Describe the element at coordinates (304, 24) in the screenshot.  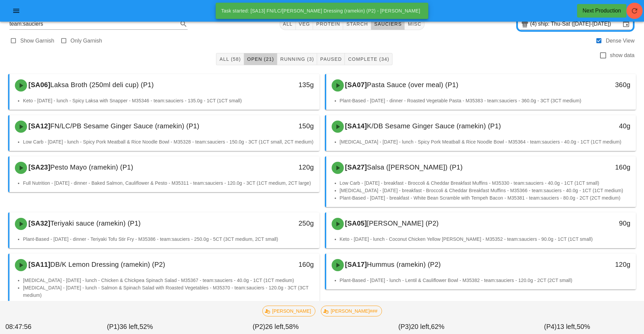
I see `span: veg` at that location.